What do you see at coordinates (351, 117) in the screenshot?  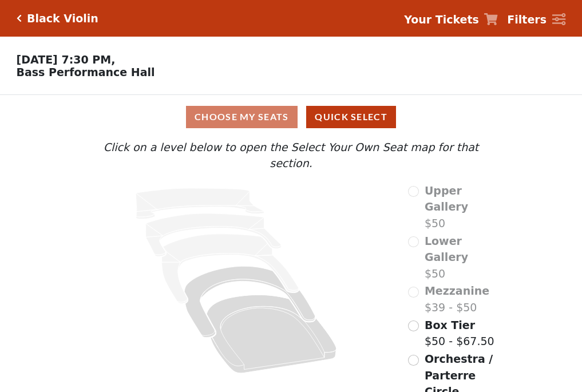 I see `button: Quick Select` at bounding box center [351, 117].